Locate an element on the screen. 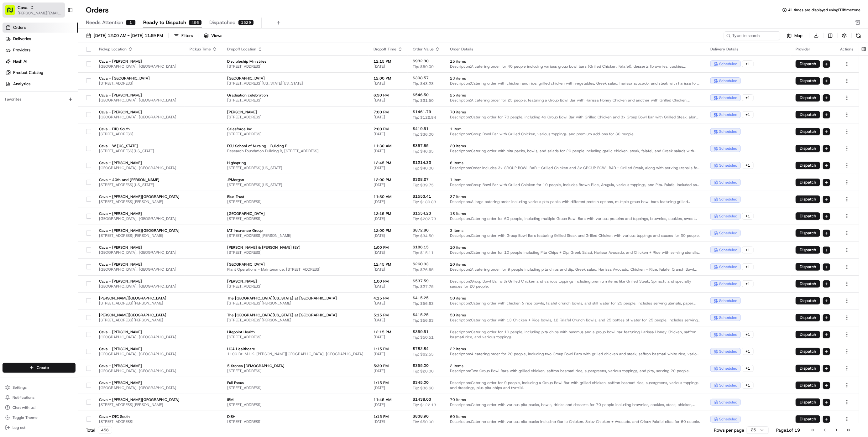 The width and height of the screenshot is (868, 437). span: Tip: $40.00 is located at coordinates (423, 169).